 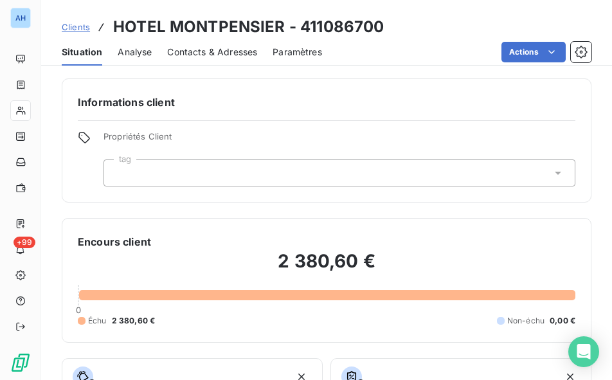 I want to click on span: 0,00 €, so click(x=563, y=321).